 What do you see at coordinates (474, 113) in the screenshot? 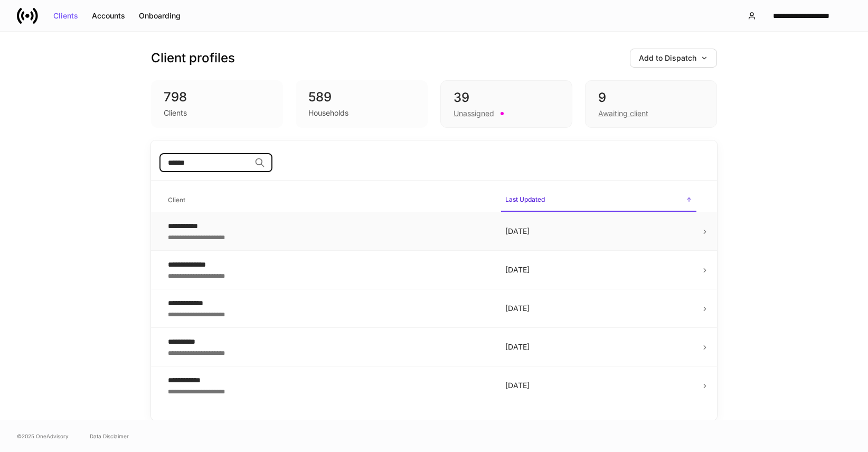
I see `div: Unassigned` at bounding box center [474, 113].